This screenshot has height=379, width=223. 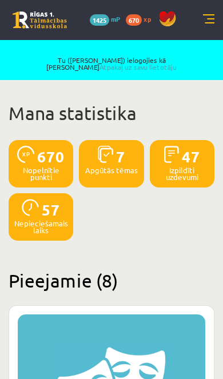 I want to click on a: Atpakaļ uz savu lietotāju, so click(x=138, y=67).